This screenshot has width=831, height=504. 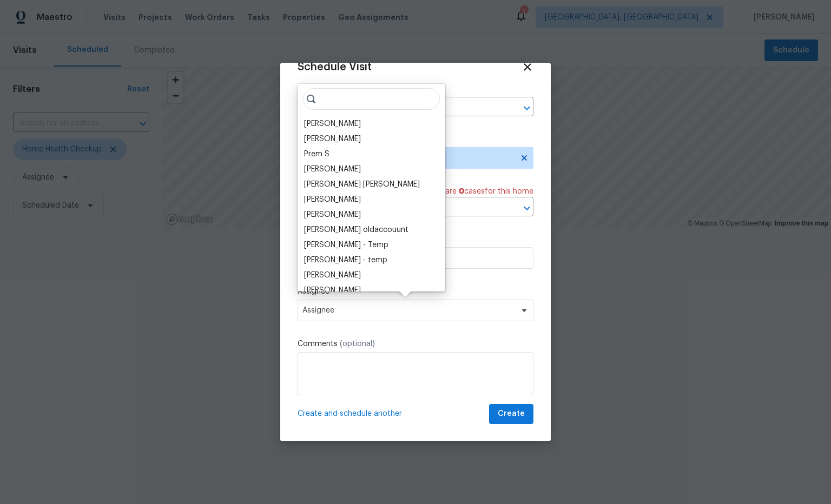 I want to click on span: Close, so click(x=527, y=67).